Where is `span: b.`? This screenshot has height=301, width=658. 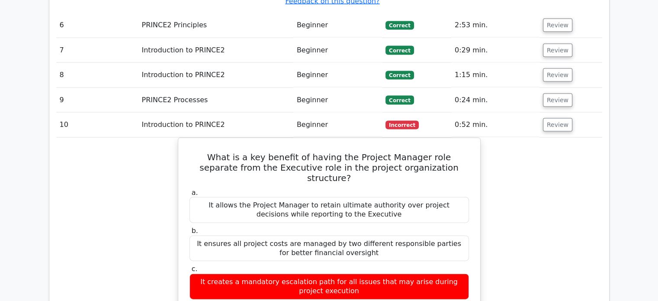
span: b. is located at coordinates (195, 230).